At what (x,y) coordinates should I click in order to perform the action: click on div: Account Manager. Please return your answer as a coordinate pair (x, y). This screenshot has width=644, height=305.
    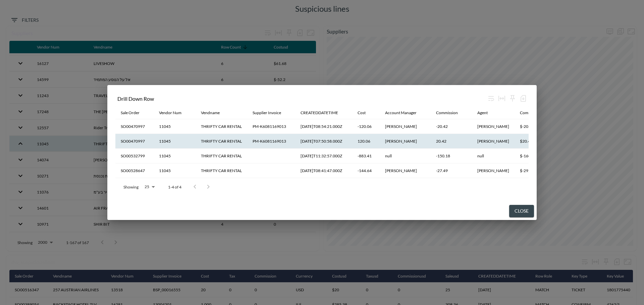
    Looking at the image, I should click on (401, 113).